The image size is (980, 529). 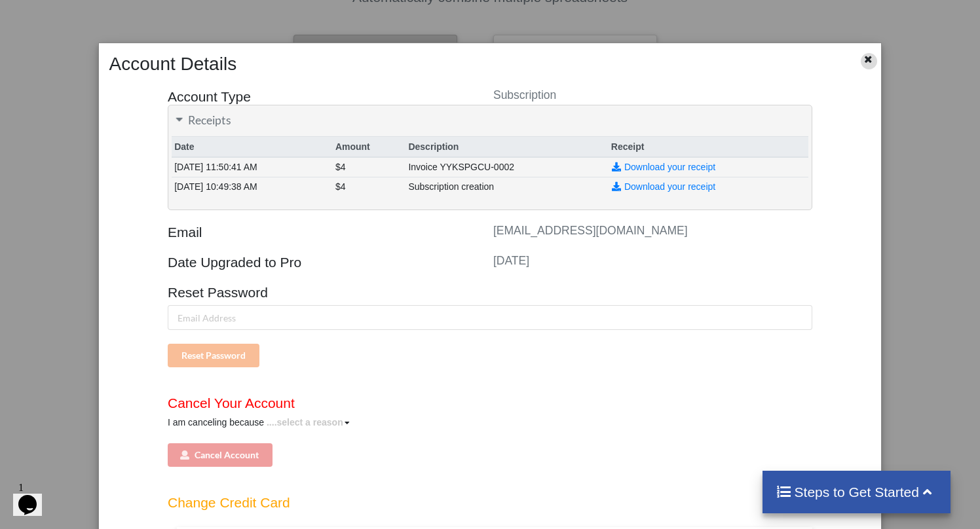 I want to click on th: Description, so click(x=506, y=146).